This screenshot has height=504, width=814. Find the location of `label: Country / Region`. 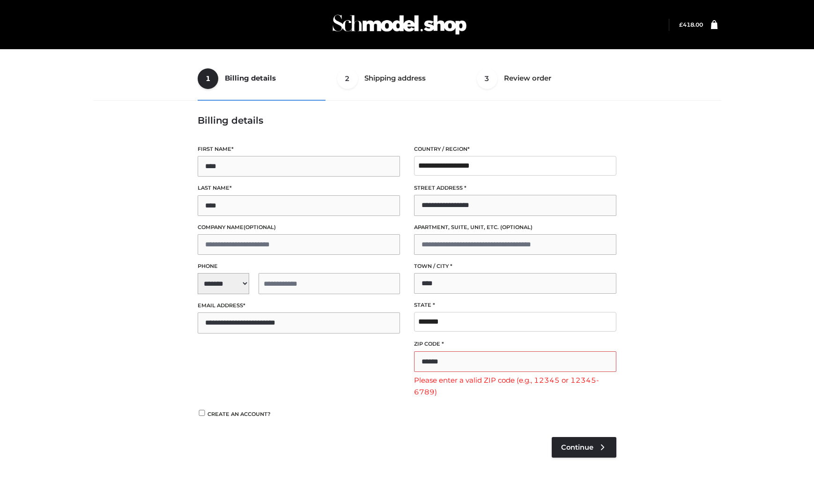

label: Country / Region is located at coordinates (515, 149).